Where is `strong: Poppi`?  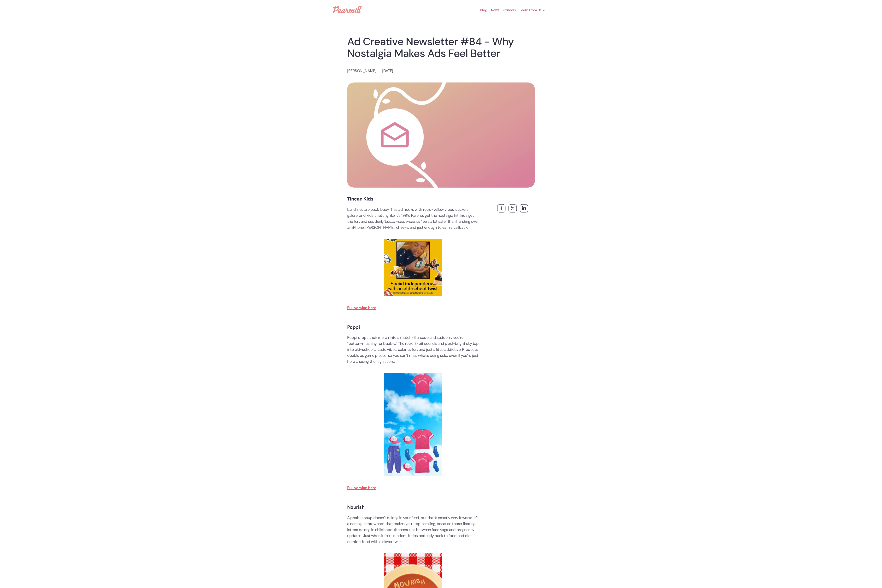 strong: Poppi is located at coordinates (353, 327).